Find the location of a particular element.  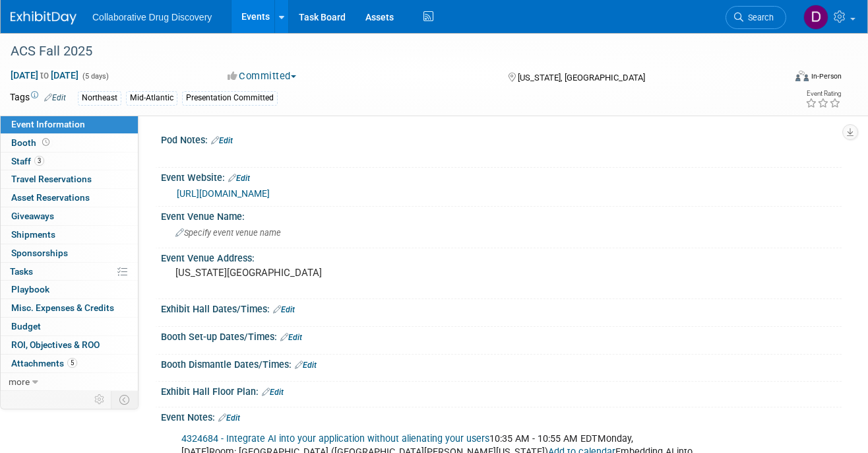

a: Giveaways is located at coordinates (70, 216).